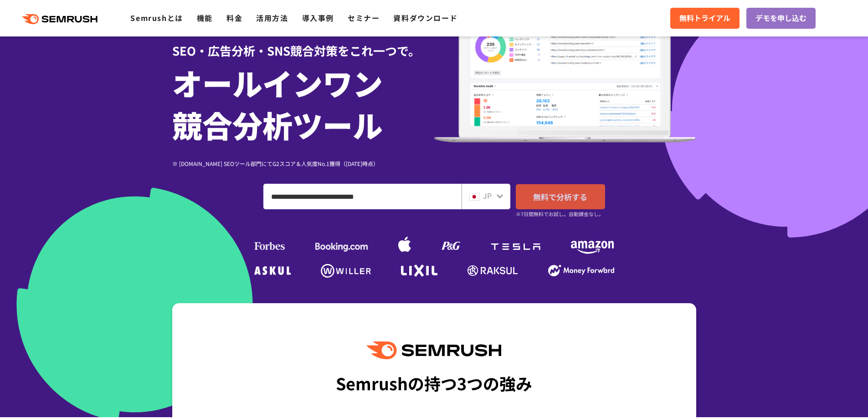  Describe the element at coordinates (781, 19) in the screenshot. I see `a: デモを申し込む` at that location.